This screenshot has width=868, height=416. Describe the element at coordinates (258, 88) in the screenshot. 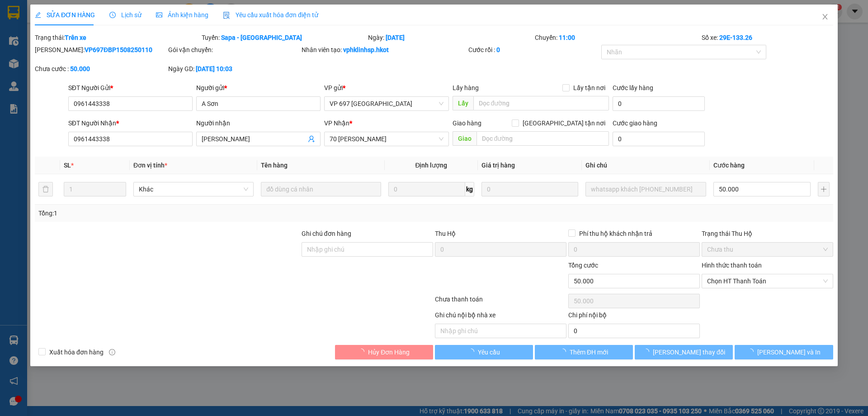

I see `div: Người gửi` at that location.